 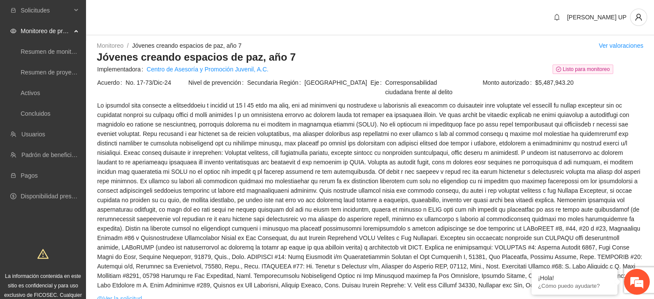 What do you see at coordinates (84, 219) in the screenshot?
I see `textarea: Escriba su mensaje y pulse “Intro”` at bounding box center [84, 219].